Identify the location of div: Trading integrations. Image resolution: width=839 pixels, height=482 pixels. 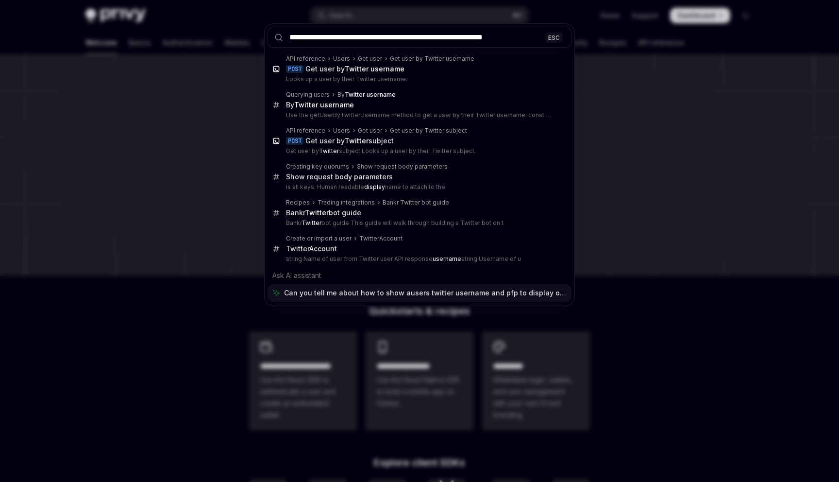
(346, 203).